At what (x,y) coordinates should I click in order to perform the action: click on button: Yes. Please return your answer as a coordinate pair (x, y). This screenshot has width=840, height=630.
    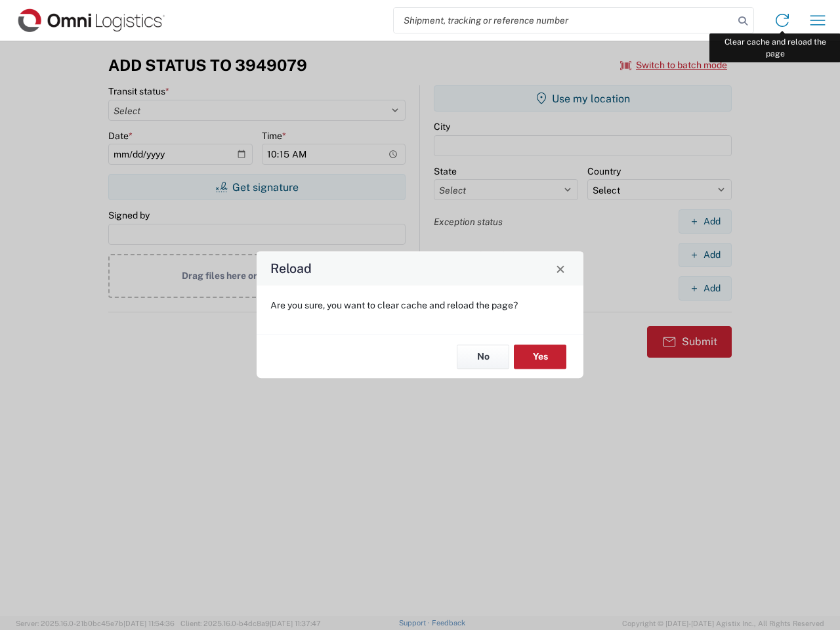
    Looking at the image, I should click on (540, 356).